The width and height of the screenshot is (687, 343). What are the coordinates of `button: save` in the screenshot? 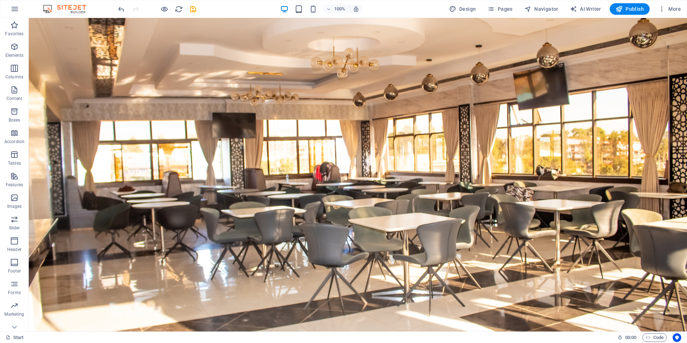 It's located at (193, 9).